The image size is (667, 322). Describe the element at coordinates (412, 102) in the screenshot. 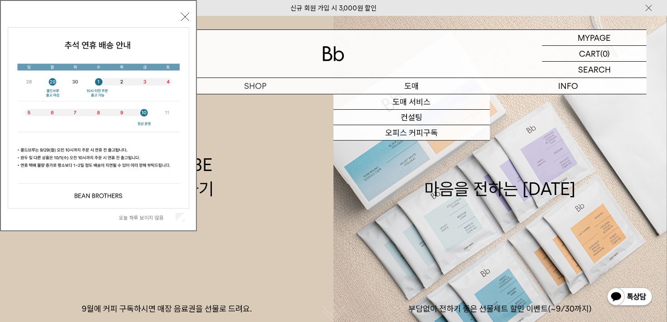

I see `a: 도매 서비스` at that location.